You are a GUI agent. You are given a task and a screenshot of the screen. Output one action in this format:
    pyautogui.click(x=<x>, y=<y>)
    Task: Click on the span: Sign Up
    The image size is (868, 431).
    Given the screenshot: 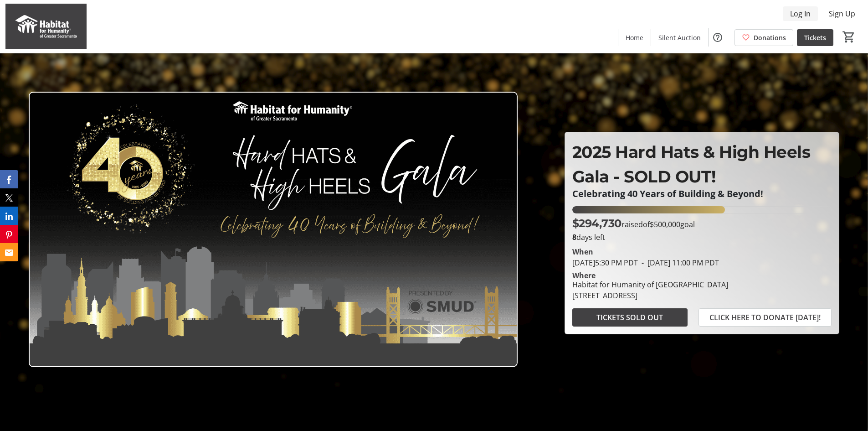 What is the action you would take?
    pyautogui.click(x=842, y=14)
    